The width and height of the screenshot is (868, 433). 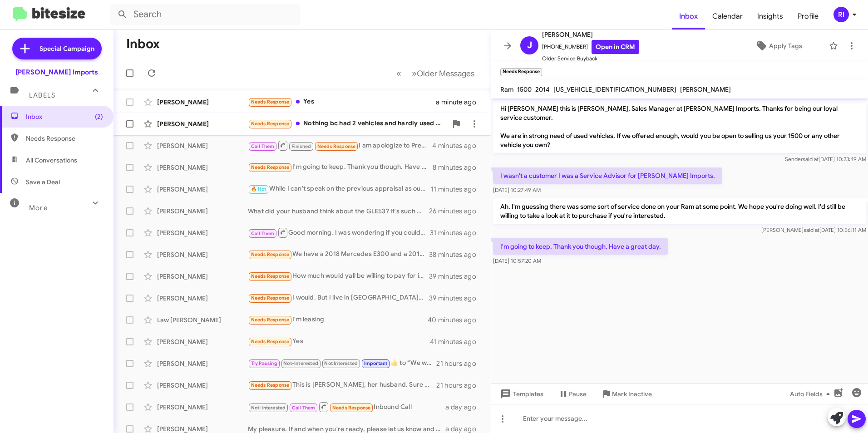 What do you see at coordinates (632, 394) in the screenshot?
I see `span: Mark Inactive` at bounding box center [632, 394].